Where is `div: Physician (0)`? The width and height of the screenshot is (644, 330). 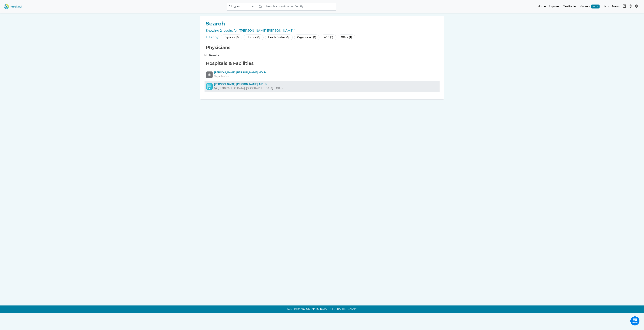 div: Physician (0) is located at coordinates (231, 37).